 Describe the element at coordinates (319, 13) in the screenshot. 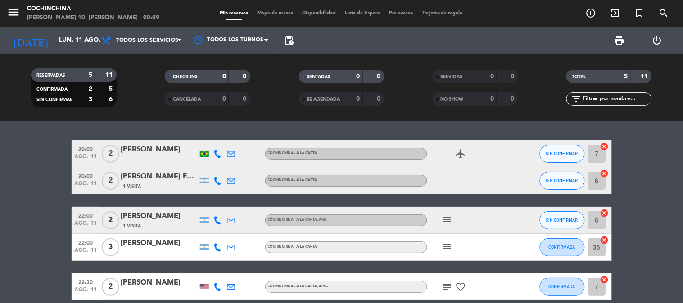

I see `span: Disponibilidad` at that location.